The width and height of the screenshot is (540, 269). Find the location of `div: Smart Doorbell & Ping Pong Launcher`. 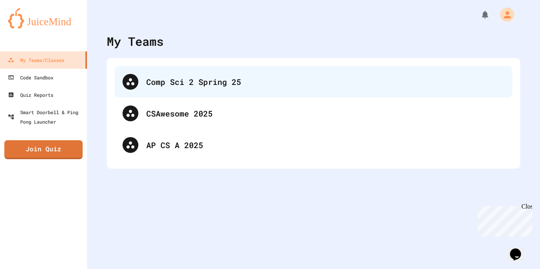

div: Smart Doorbell & Ping Pong Launcher is located at coordinates (46, 117).